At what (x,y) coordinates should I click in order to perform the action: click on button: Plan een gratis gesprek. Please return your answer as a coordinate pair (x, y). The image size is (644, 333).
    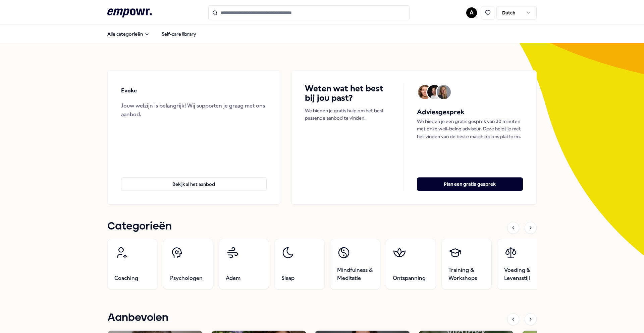
    Looking at the image, I should click on (470, 184).